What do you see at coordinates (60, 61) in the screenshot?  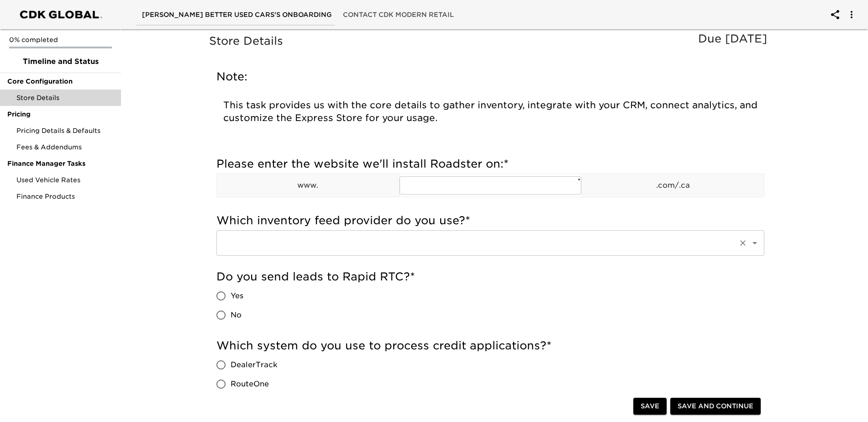 I see `span: Timeline and Status` at bounding box center [60, 61].